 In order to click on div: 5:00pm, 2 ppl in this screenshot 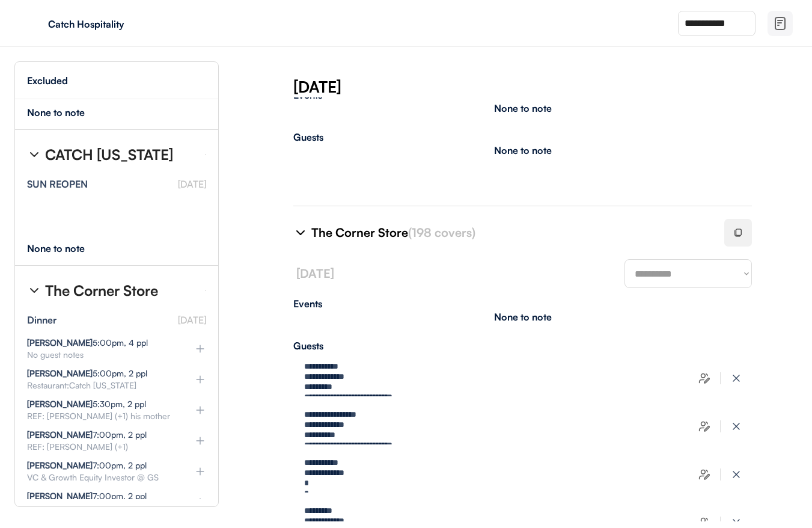, I will do `click(87, 373)`.